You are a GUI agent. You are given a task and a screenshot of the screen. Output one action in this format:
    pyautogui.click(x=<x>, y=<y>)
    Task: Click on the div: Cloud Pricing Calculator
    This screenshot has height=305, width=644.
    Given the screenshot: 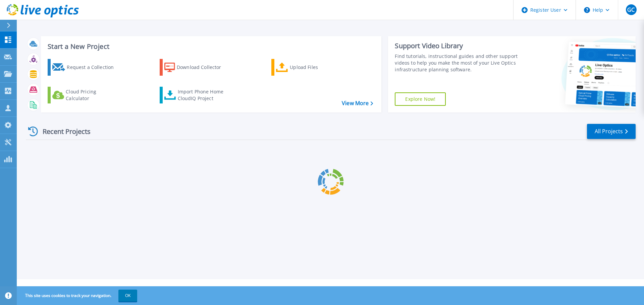 What is the action you would take?
    pyautogui.click(x=92, y=95)
    